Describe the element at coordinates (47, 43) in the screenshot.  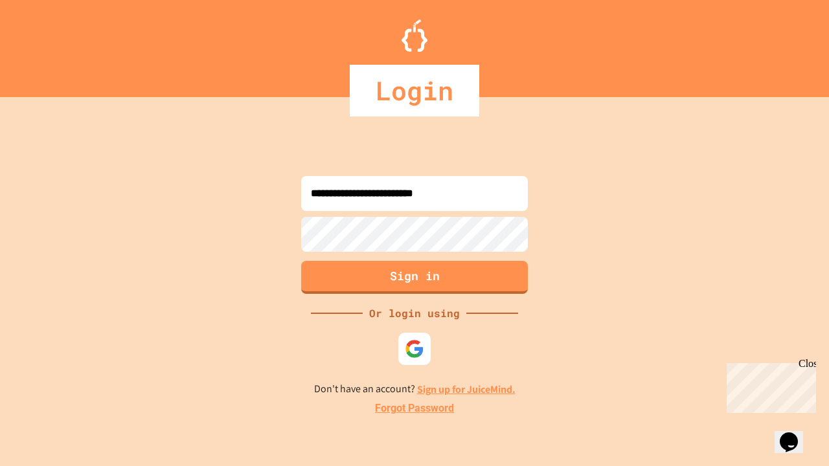
I see `div: Chat with us now!Close` at that location.